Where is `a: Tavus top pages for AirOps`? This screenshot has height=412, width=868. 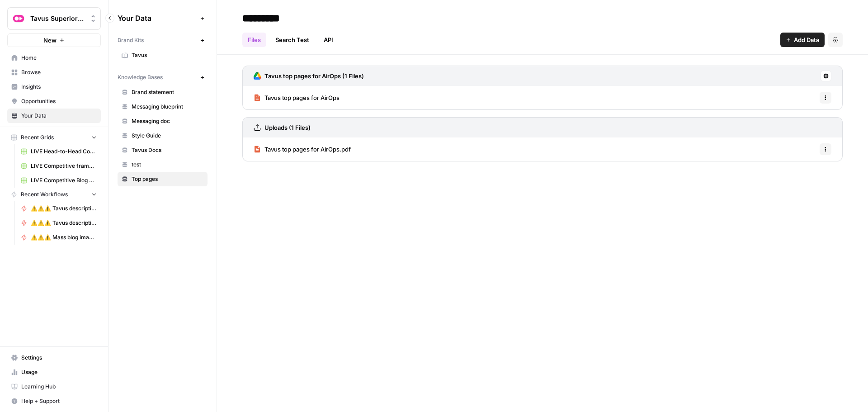
a: Tavus top pages for AirOps is located at coordinates (297, 98).